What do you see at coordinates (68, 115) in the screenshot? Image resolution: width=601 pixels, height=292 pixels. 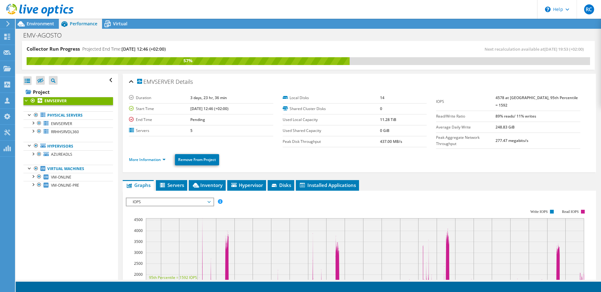 I see `a: Physical Servers` at bounding box center [68, 115].